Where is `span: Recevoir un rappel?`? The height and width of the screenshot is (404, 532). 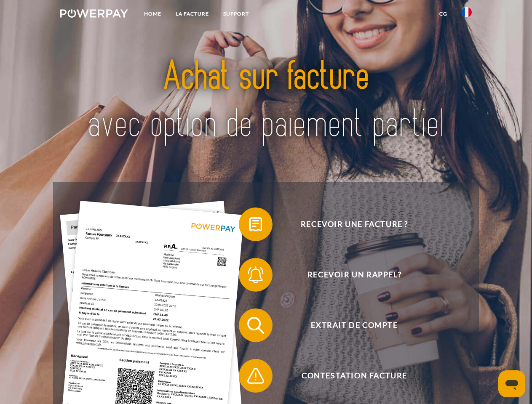 span: Recevoir un rappel? is located at coordinates (354, 275).